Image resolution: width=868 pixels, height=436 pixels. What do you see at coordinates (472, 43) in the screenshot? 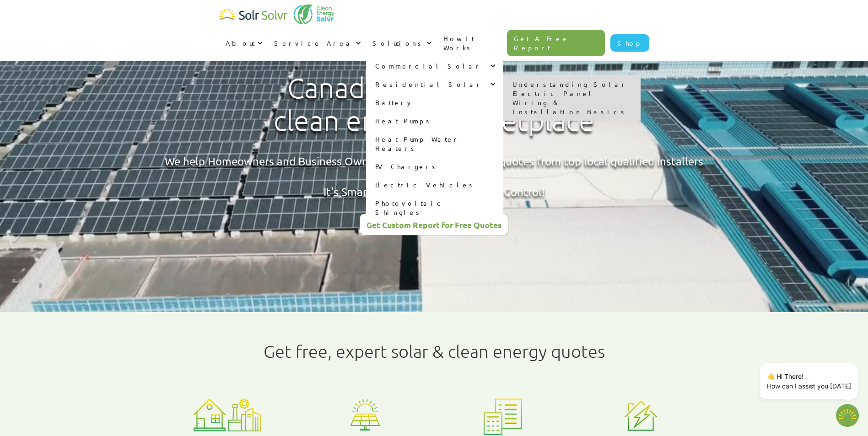
I see `a: How It Works` at bounding box center [472, 43].